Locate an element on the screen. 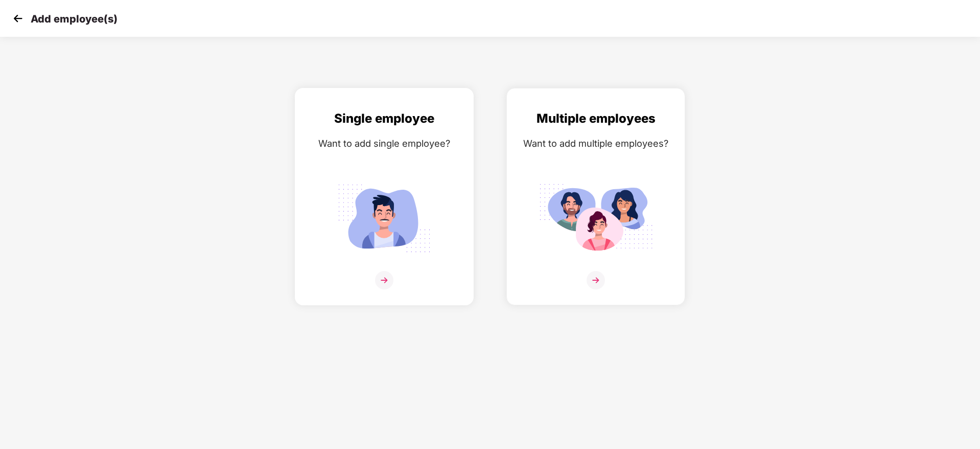  div: Multiple employees is located at coordinates (596, 118).